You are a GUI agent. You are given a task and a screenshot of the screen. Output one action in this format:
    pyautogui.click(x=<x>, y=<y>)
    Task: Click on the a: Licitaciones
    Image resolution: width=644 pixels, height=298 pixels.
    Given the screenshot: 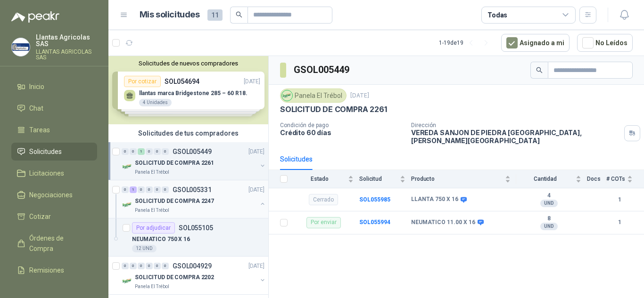 What is the action you would take?
    pyautogui.click(x=54, y=173)
    